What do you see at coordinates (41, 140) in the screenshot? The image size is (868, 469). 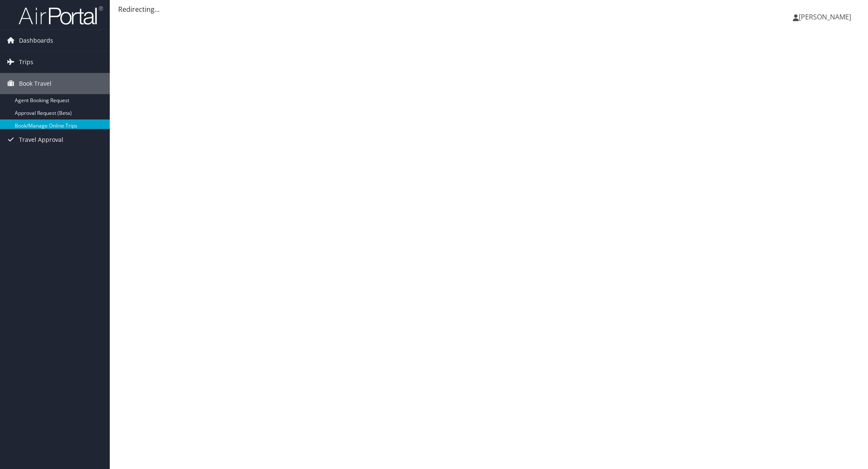 I see `span: Travel Approval` at bounding box center [41, 140].